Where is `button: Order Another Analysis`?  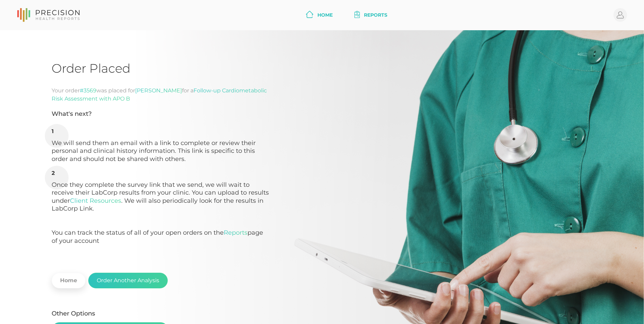
button: Order Another Analysis is located at coordinates (128, 280).